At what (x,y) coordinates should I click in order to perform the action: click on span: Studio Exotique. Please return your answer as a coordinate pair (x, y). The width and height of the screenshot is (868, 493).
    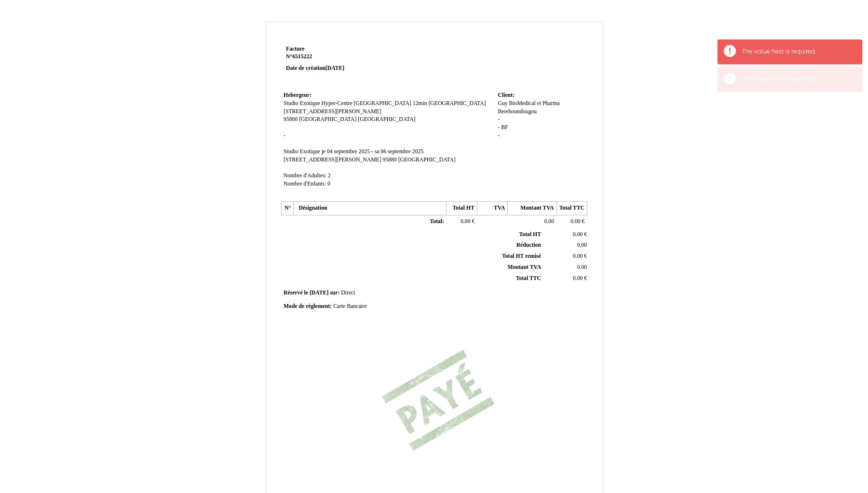
    Looking at the image, I should click on (302, 152).